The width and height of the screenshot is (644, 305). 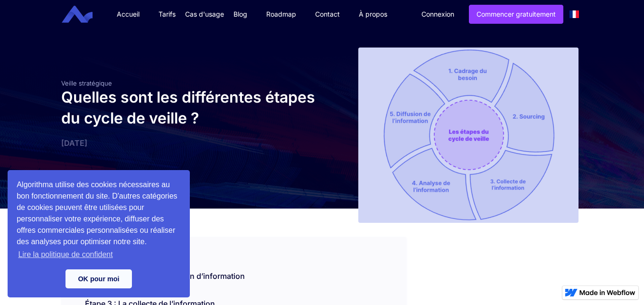 What do you see at coordinates (607, 292) in the screenshot?
I see `img: Made in Webflow` at bounding box center [607, 292].